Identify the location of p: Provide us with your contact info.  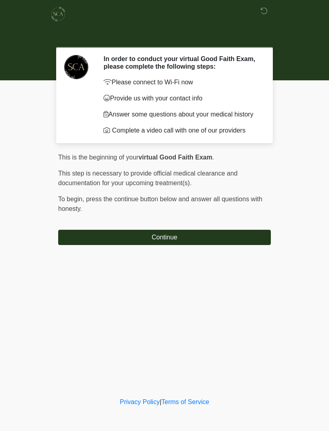
(181, 98).